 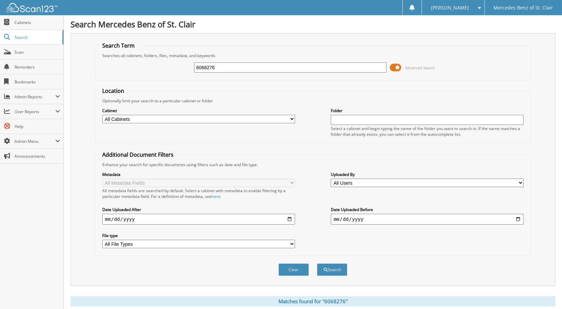 What do you see at coordinates (427, 131) in the screenshot?
I see `div: Select a cabinet and begin typing the name of the folder you want to search in. If the name match...` at bounding box center [427, 131].